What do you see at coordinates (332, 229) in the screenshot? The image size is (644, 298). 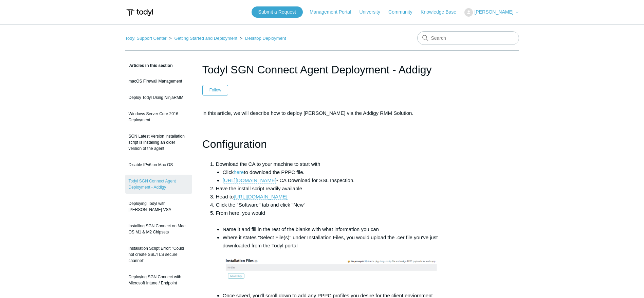 I see `li: Name it and fill in the rest of the blanks with what information you can` at bounding box center [332, 229].